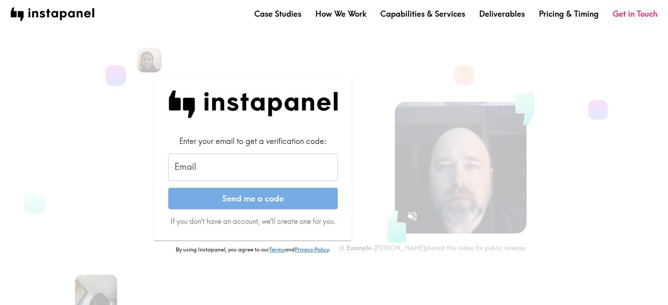 The image size is (668, 305). I want to click on b: Example, so click(359, 248).